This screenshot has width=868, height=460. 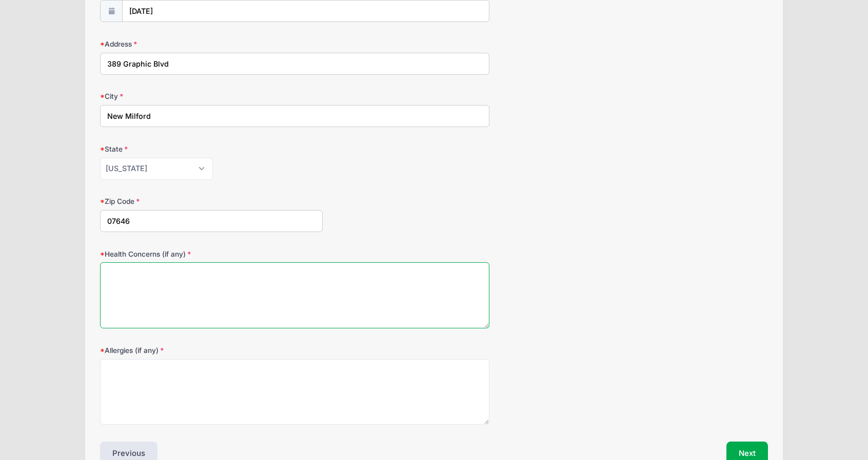 What do you see at coordinates (211, 221) in the screenshot?
I see `input: xxxxx` at bounding box center [211, 221].